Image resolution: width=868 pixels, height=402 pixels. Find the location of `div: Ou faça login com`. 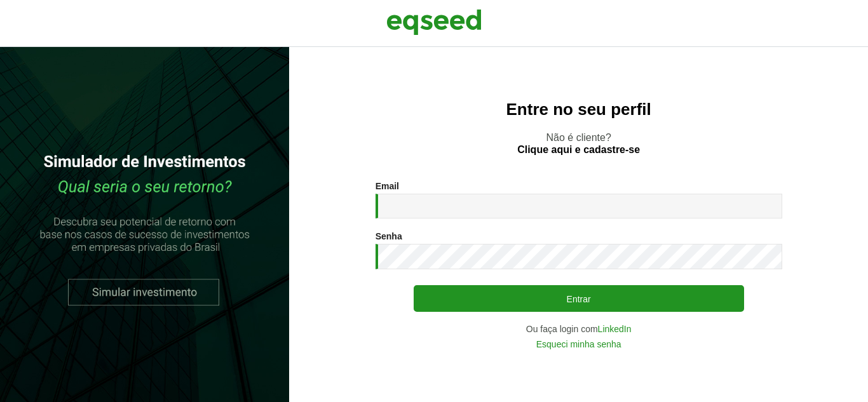

div: Ou faça login com is located at coordinates (579, 329).